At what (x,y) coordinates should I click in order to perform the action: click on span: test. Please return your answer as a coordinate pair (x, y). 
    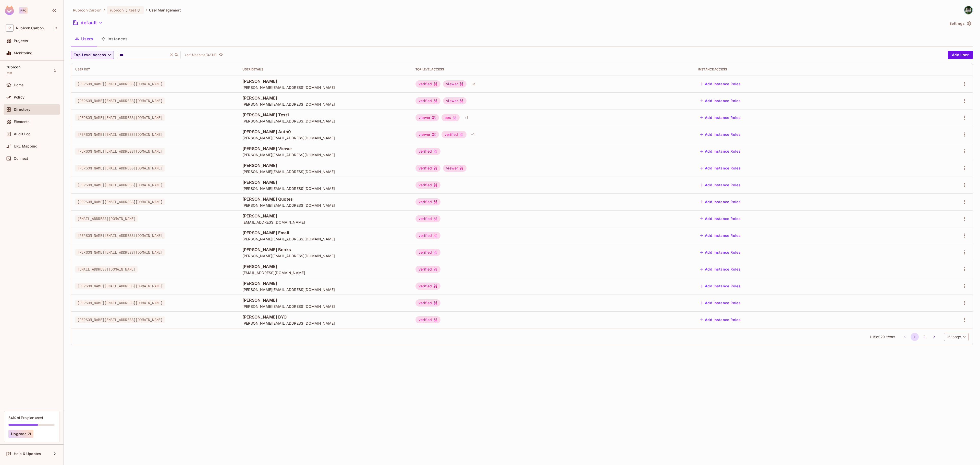
    Looking at the image, I should click on (9, 73).